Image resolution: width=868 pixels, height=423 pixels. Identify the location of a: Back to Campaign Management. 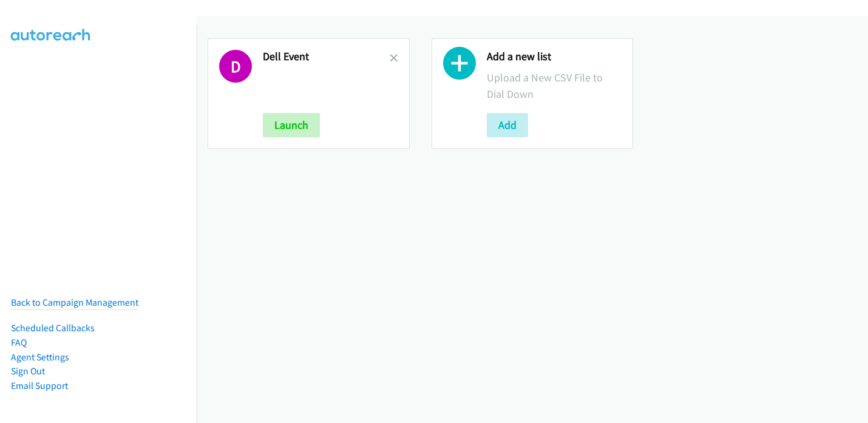
(75, 302).